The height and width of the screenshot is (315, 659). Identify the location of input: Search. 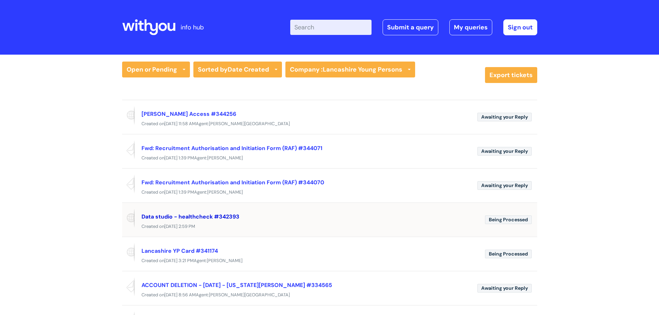
(331, 27).